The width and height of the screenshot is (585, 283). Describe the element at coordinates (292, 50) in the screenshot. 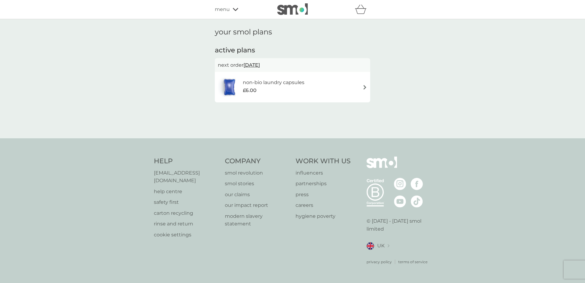

I see `h2: active plans` at that location.